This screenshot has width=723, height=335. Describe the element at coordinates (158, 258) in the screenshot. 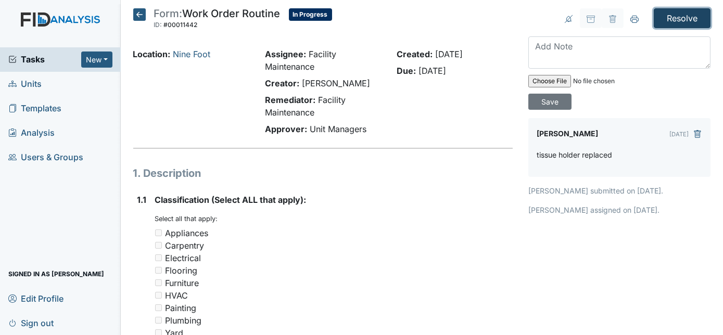

I see `input: Electrical` at that location.